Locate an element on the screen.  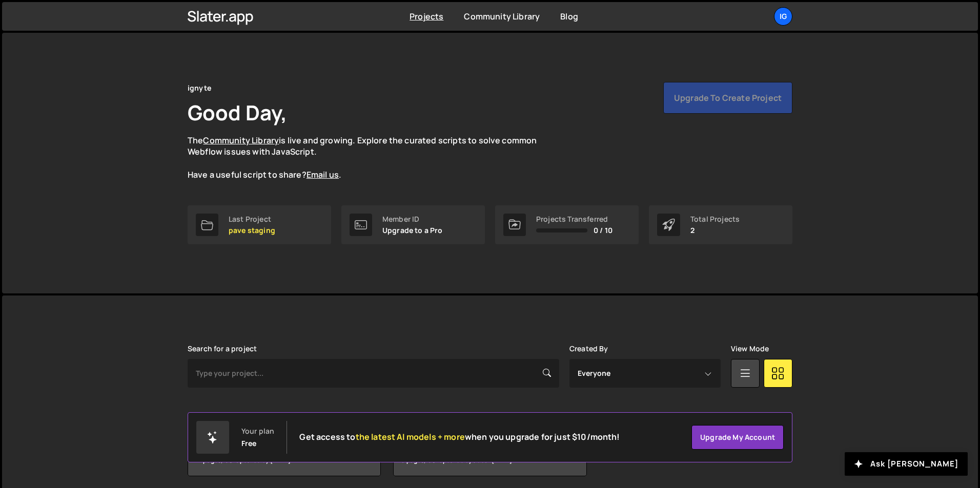
a: Projects is located at coordinates (427, 16).